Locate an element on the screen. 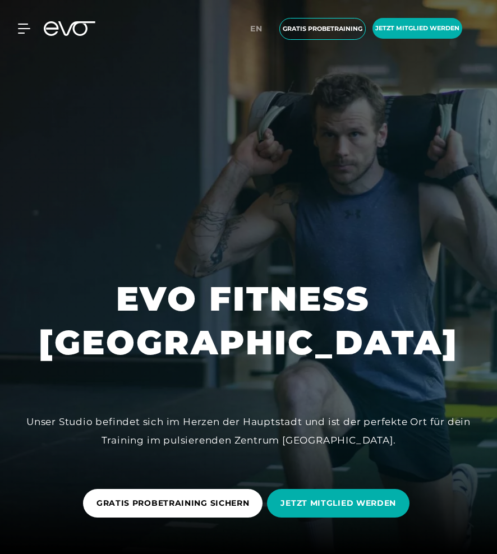 The image size is (497, 554). a: GRATIS PROBETRAINING SICHERN is located at coordinates (175, 503).